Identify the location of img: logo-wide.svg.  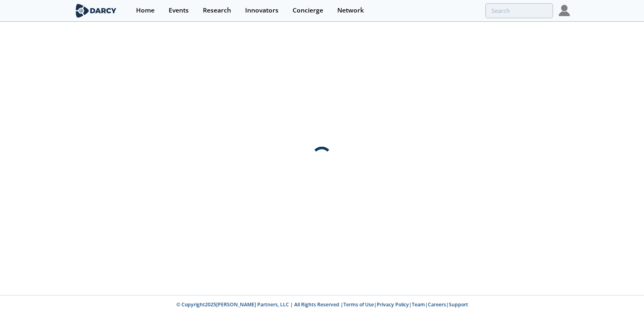
(96, 10).